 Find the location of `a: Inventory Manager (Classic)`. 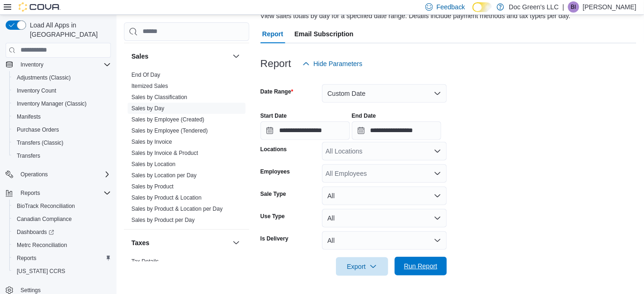

a: Inventory Manager (Classic) is located at coordinates (52, 104).